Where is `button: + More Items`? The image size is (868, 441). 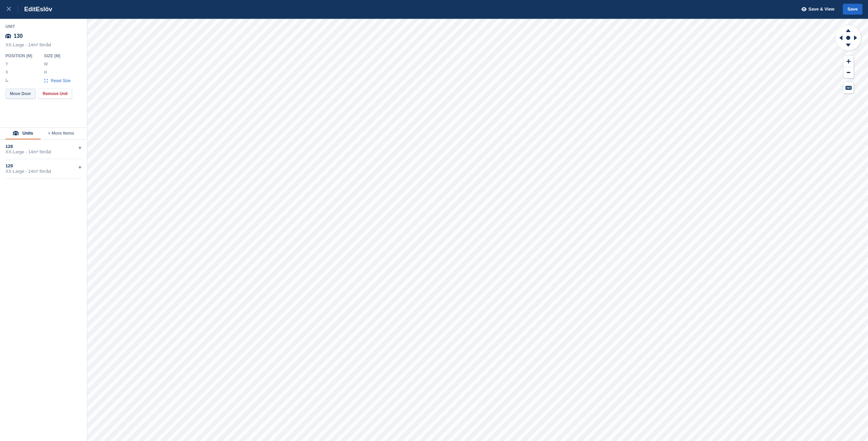
button: + More Items is located at coordinates (61, 133).